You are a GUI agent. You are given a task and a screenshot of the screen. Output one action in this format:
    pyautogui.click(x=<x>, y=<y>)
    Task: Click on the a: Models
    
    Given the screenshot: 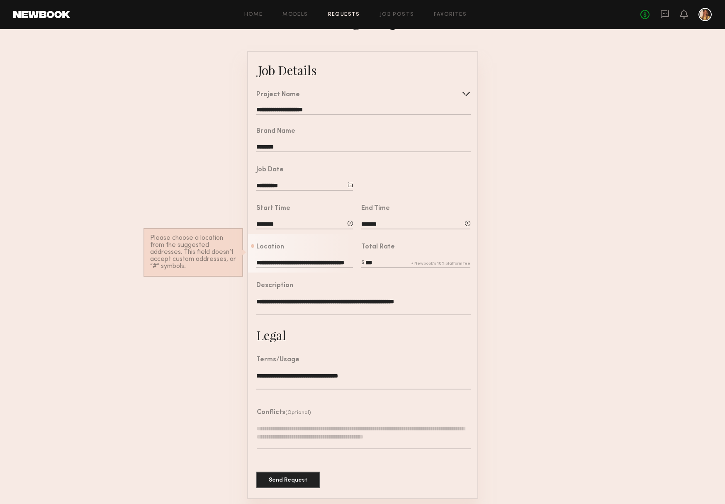 What is the action you would take?
    pyautogui.click(x=295, y=15)
    